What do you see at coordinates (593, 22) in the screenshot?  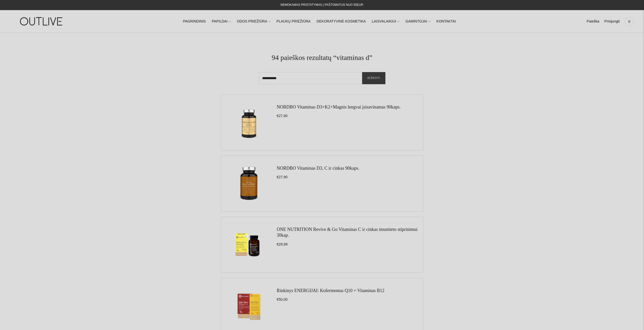 I see `a: Paieška` at bounding box center [593, 22].